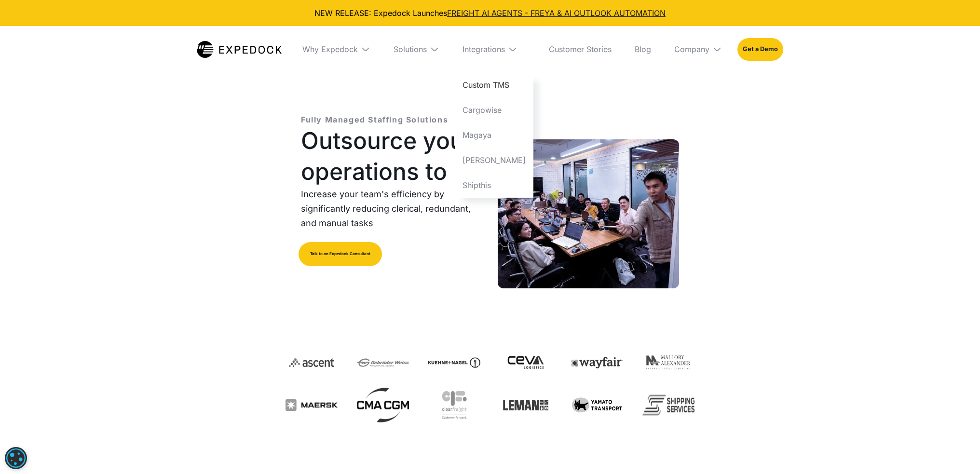  Describe the element at coordinates (494, 110) in the screenshot. I see `a: Cargowise` at that location.